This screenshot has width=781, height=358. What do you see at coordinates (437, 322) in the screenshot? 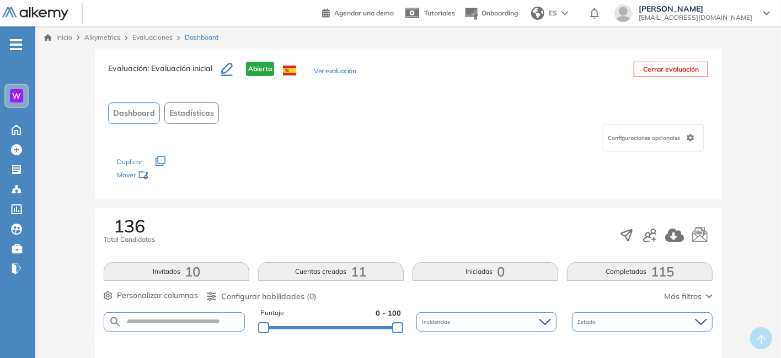
I see `span: Incidencias` at bounding box center [437, 322].